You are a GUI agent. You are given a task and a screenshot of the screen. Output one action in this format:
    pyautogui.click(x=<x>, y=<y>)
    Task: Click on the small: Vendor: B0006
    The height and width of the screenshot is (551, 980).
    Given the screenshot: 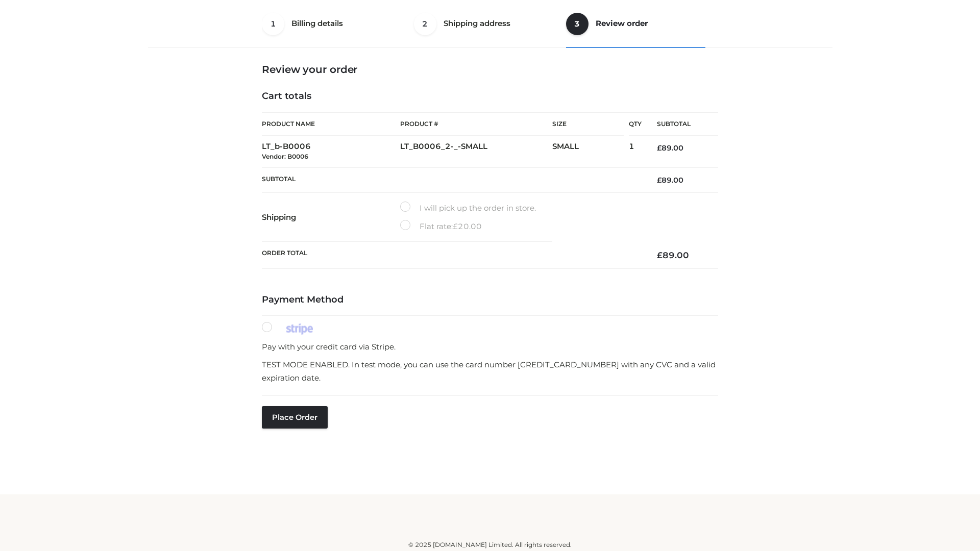 What is the action you would take?
    pyautogui.click(x=285, y=156)
    